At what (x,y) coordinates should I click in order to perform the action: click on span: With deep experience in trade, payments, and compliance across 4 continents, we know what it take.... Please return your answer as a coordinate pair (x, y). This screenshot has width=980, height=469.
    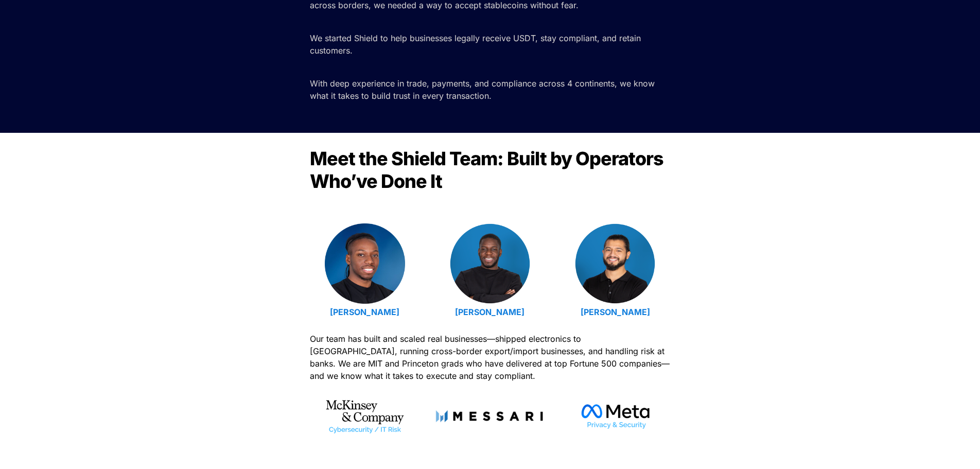
    Looking at the image, I should click on (483, 89).